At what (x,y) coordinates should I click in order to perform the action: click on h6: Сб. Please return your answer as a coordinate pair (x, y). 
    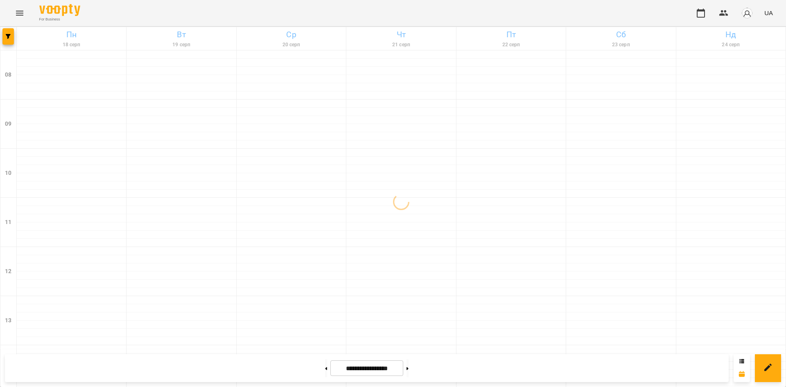
    Looking at the image, I should click on (620, 34).